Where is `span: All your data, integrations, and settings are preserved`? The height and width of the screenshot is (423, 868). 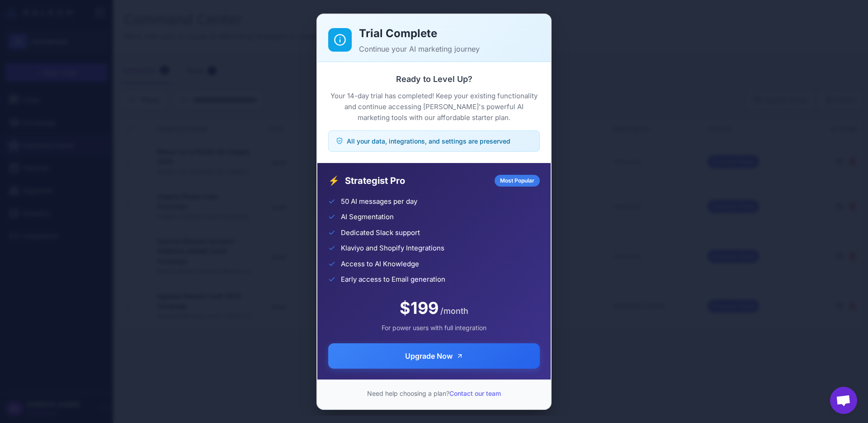 span: All your data, integrations, and settings are preserved is located at coordinates (429, 141).